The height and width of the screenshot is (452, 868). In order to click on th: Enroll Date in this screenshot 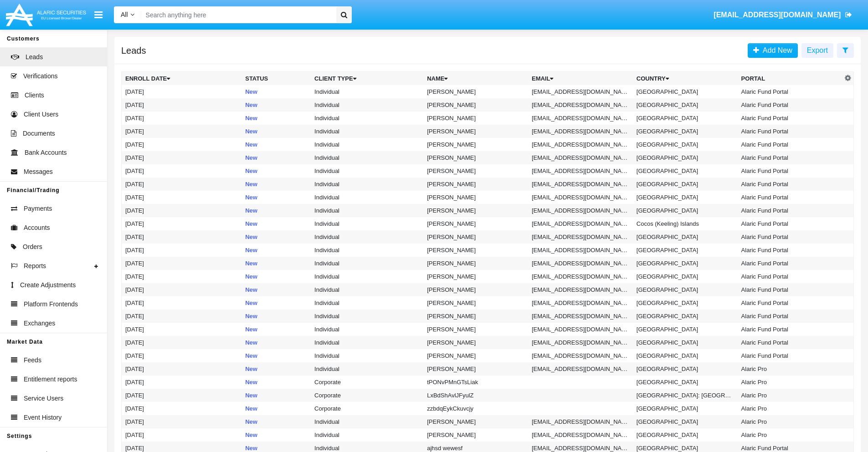, I will do `click(182, 79)`.